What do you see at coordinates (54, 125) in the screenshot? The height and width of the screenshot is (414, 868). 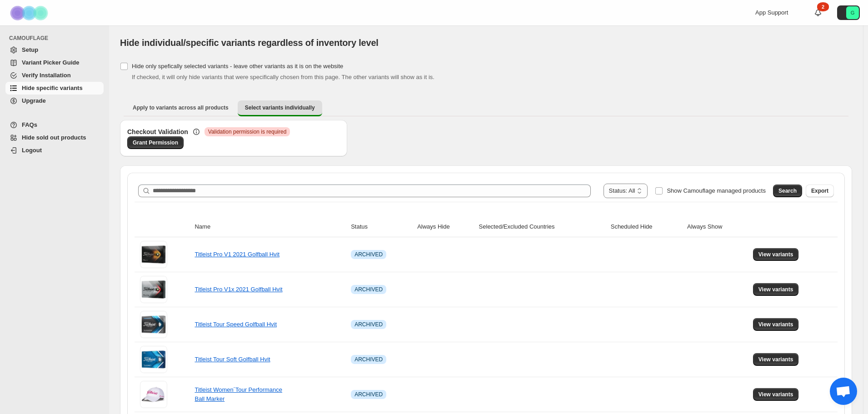 I see `a: FAQs` at bounding box center [54, 125].